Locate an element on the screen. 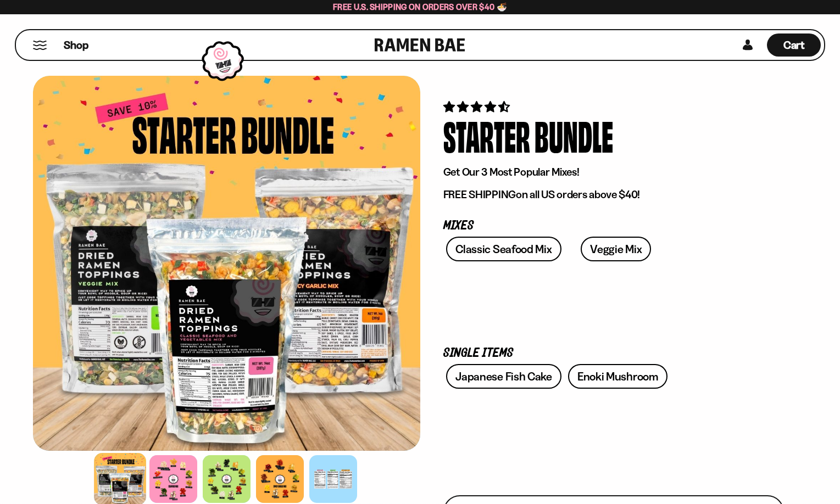 The height and width of the screenshot is (504, 840). span: Cart is located at coordinates (794, 45).